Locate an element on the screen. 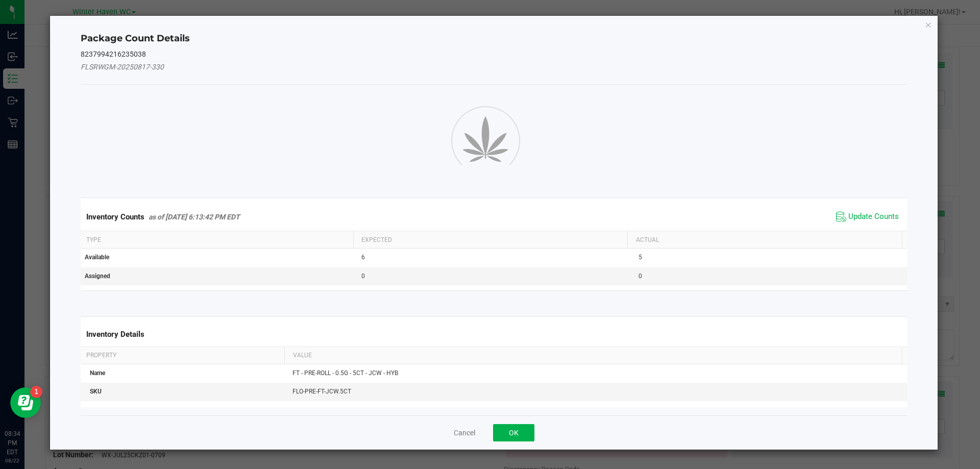 This screenshot has width=980, height=469. span: Value is located at coordinates (302, 355).